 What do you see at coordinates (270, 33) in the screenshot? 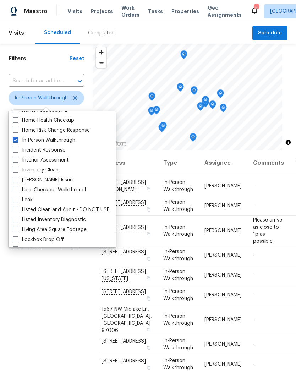
I see `button: Schedule` at bounding box center [270, 33].